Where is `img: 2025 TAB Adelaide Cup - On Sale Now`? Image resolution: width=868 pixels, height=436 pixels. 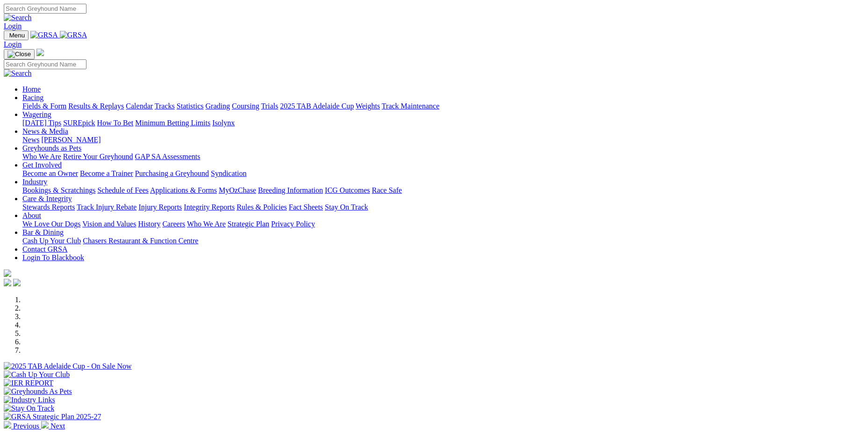
img: 2025 TAB Adelaide Cup - On Sale Now is located at coordinates (68, 366).